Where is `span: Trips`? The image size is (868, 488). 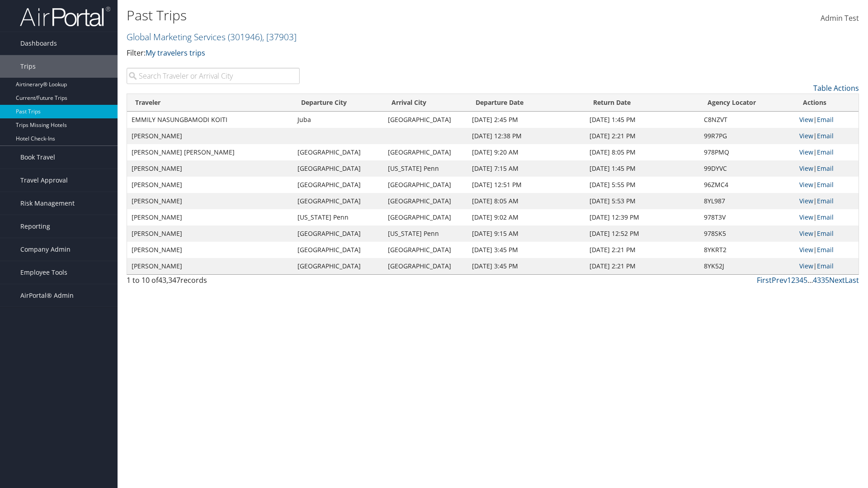 span: Trips is located at coordinates (28, 66).